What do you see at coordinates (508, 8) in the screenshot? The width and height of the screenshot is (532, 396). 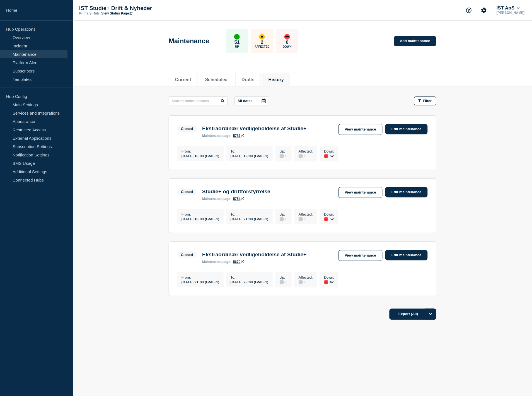 I see `button: IST ApS` at bounding box center [508, 8].